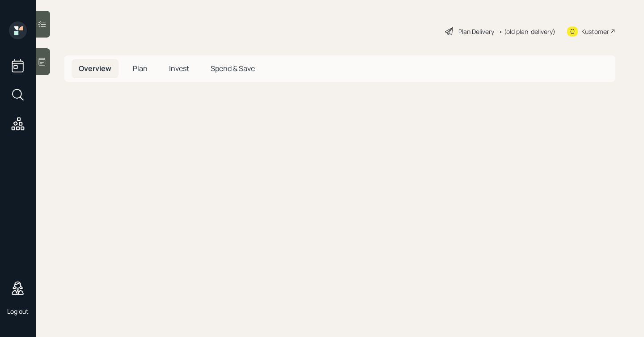  What do you see at coordinates (179, 69) in the screenshot?
I see `span: Invest` at bounding box center [179, 69].